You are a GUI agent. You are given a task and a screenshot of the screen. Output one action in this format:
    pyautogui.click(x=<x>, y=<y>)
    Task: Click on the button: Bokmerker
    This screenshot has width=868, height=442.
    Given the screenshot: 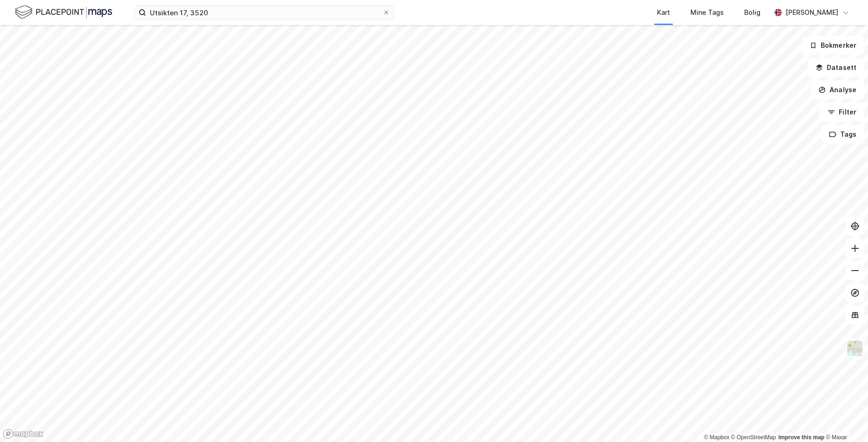 What is the action you would take?
    pyautogui.click(x=833, y=46)
    